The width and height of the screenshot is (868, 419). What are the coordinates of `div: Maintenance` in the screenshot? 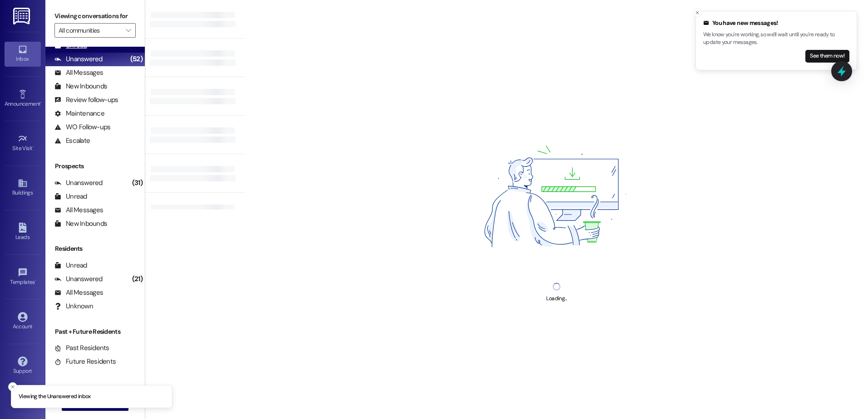 It's located at (80, 113).